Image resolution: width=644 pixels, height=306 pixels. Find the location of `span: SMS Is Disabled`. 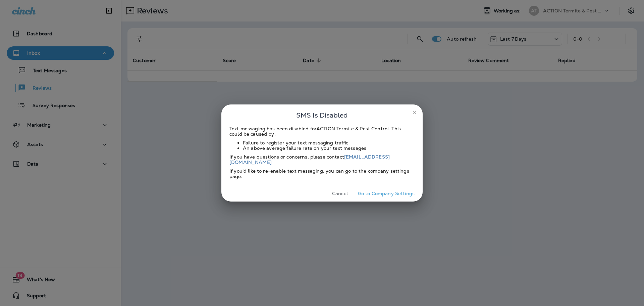

span: SMS Is Disabled is located at coordinates (322, 115).